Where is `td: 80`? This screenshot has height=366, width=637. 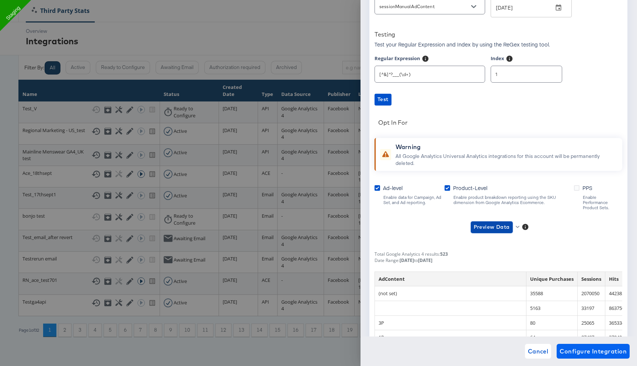
td: 80 is located at coordinates (552, 322).